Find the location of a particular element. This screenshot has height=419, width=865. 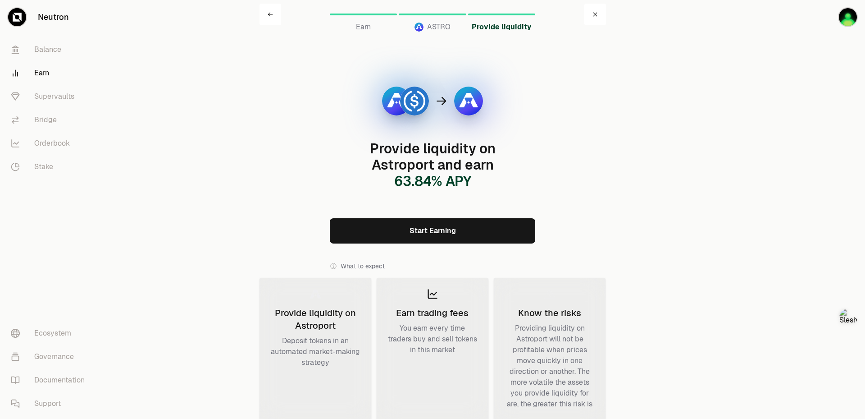

img: Adi Wallet is located at coordinates (848, 17).